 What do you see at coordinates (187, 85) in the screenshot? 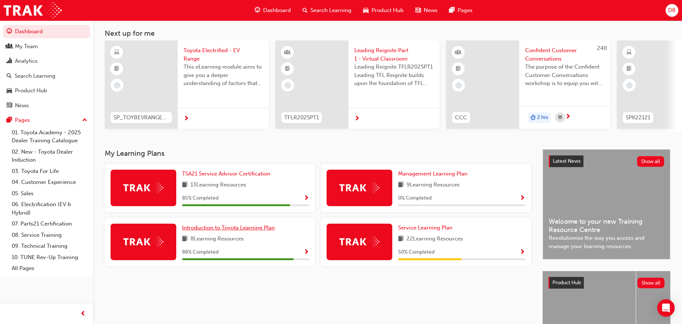
I see `a: SP_TOYBEVRANGE_ELToyota Electrified - EV RangeThis eLearning module aims to give you a deeper und...` at bounding box center [187, 85].